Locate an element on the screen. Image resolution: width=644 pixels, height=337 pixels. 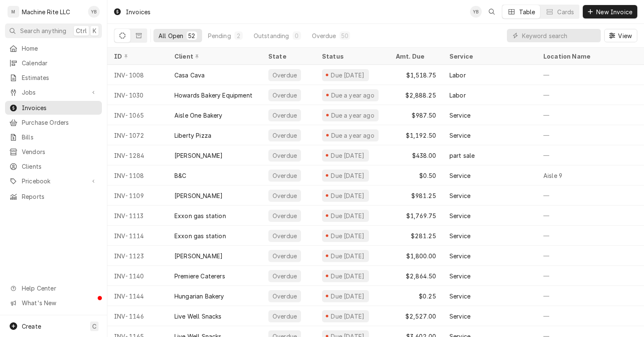
div: INV-1113 is located at coordinates (138, 216).